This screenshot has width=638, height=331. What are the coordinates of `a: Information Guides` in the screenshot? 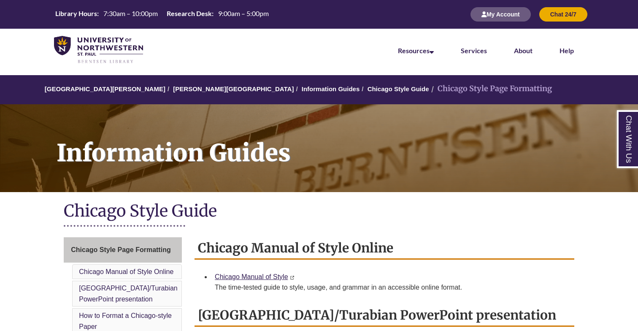 It's located at (331, 89).